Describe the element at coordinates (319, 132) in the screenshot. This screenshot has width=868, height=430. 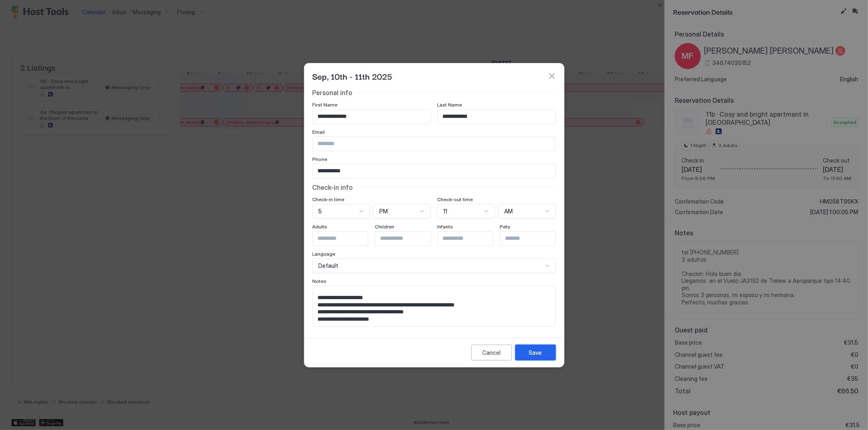
I see `span: Email` at that location.